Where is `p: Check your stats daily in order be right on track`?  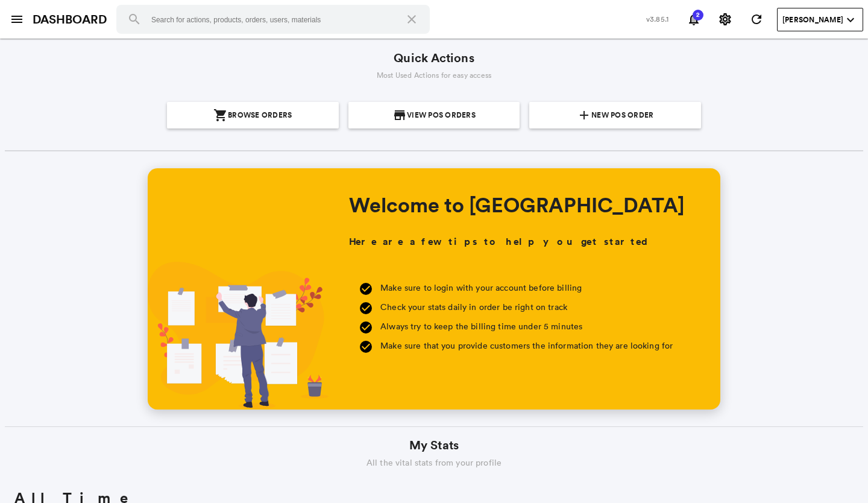 p: Check your stats daily in order be right on track is located at coordinates (527, 307).